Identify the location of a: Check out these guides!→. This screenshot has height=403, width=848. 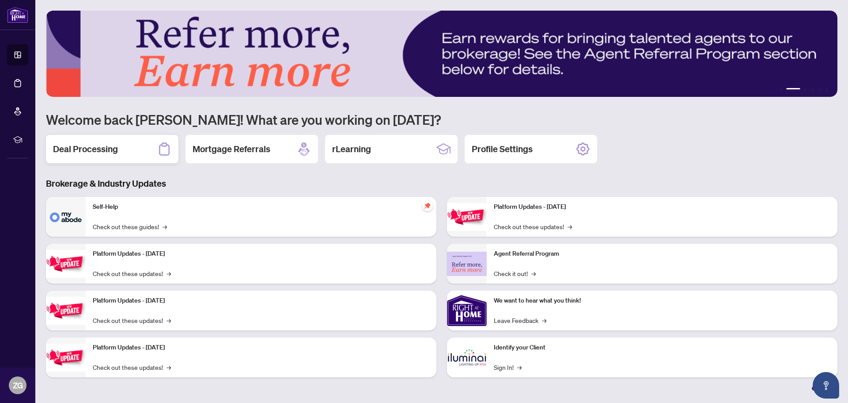
(130, 226).